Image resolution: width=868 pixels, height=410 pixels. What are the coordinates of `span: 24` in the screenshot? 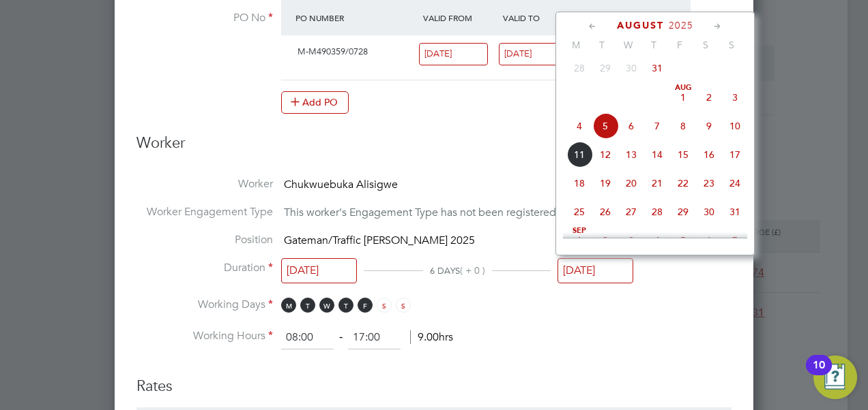 It's located at (734, 184).